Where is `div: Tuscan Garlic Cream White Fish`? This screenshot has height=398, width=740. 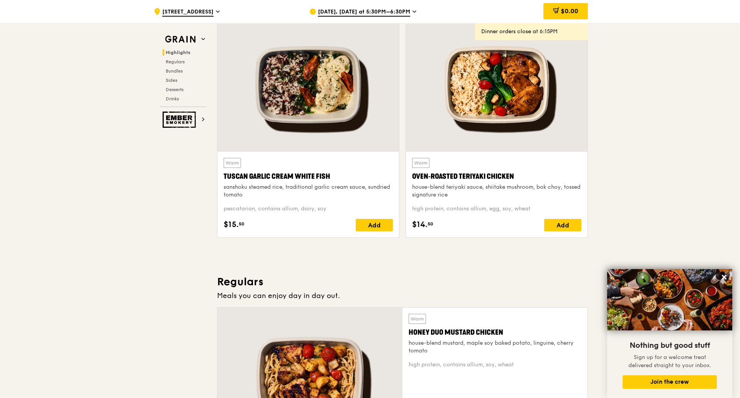
div: Tuscan Garlic Cream White Fish is located at coordinates (308, 176).